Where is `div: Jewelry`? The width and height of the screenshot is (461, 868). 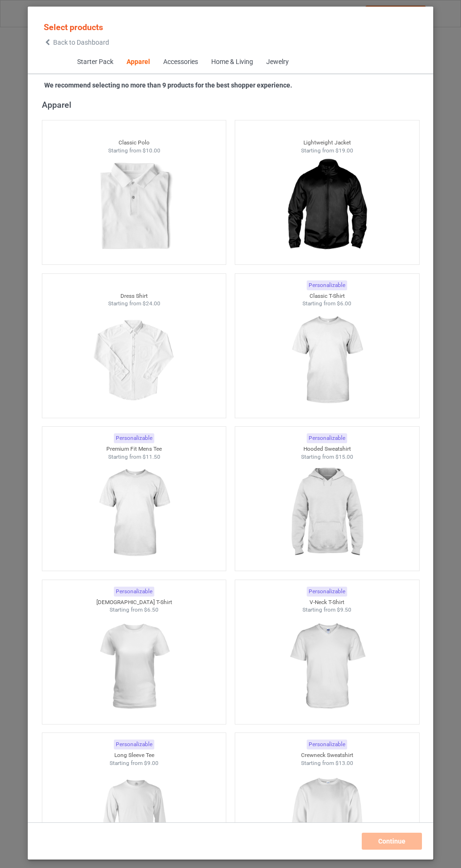
div: Jewelry is located at coordinates (278, 62).